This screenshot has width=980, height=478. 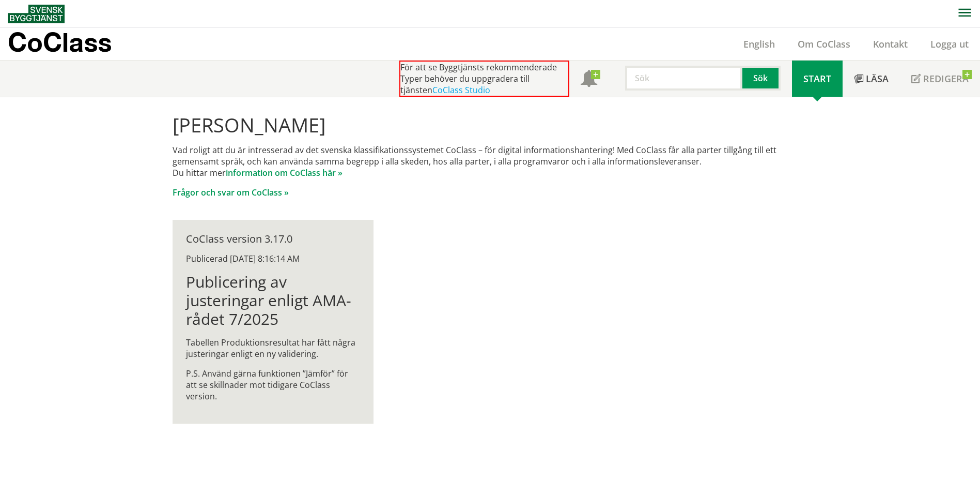 I want to click on a: Om CoClass, so click(x=824, y=44).